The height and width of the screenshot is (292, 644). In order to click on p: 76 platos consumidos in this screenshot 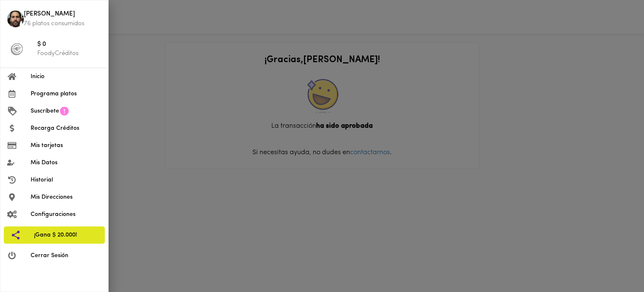, I will do `click(63, 23)`.